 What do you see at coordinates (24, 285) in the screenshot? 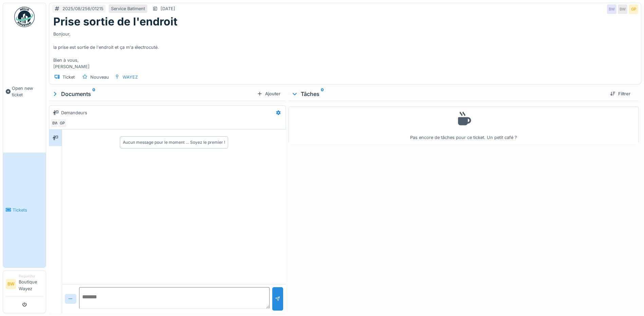
I see `a: BW RequesterBoutique Wayez` at bounding box center [24, 285].